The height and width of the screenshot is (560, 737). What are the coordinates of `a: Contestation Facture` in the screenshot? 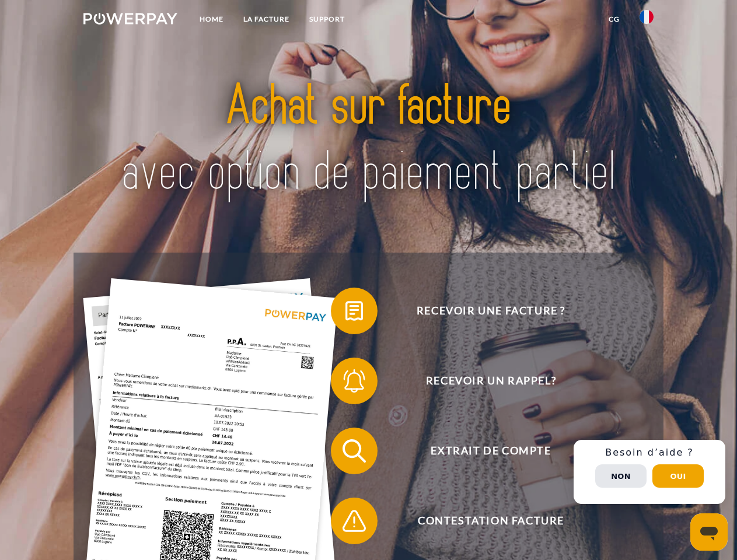 It's located at (482, 521).